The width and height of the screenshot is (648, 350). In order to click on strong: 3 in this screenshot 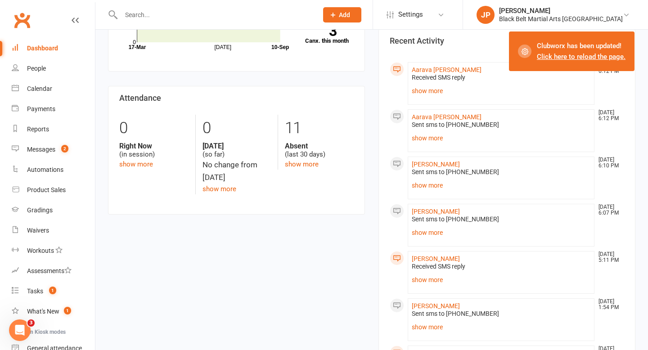, I will do `click(321, 31)`.